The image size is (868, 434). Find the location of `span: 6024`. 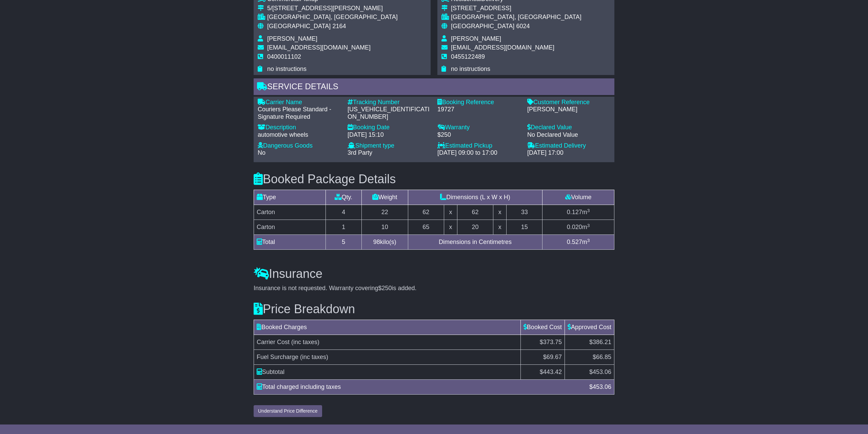

span: 6024 is located at coordinates (523, 26).